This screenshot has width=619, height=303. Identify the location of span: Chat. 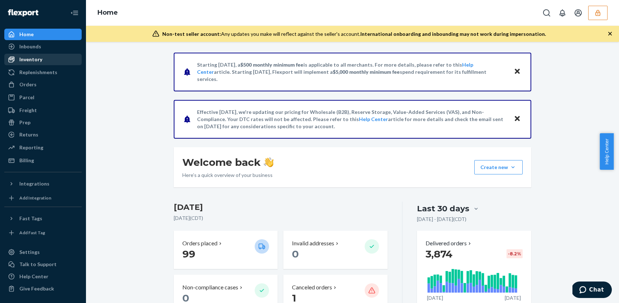
(24, 8).